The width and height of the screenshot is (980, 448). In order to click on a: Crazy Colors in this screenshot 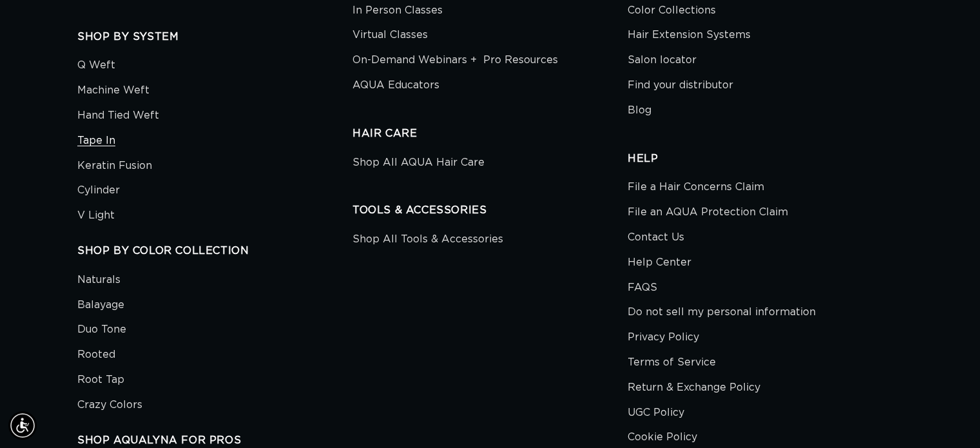, I will do `click(110, 405)`.